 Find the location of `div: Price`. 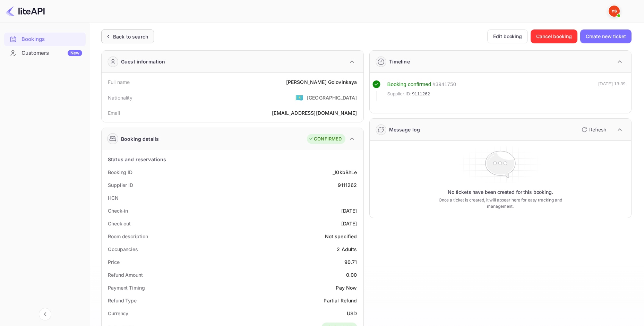

div: Price is located at coordinates (114, 262).